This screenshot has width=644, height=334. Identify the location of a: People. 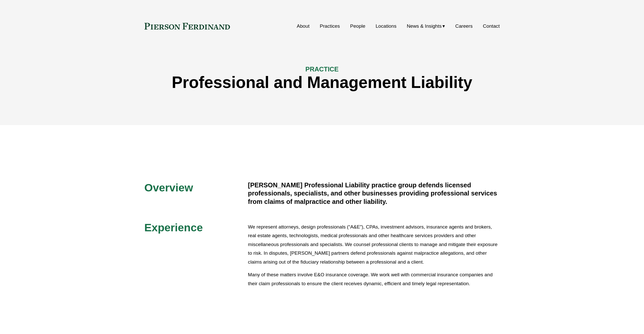
(358, 26).